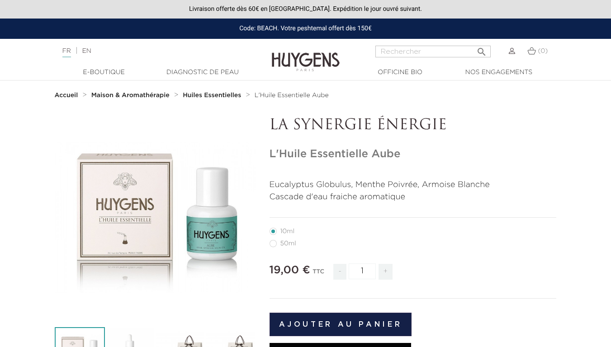 The height and width of the screenshot is (347, 611). What do you see at coordinates (66, 95) in the screenshot?
I see `strong: Accueil` at bounding box center [66, 95].